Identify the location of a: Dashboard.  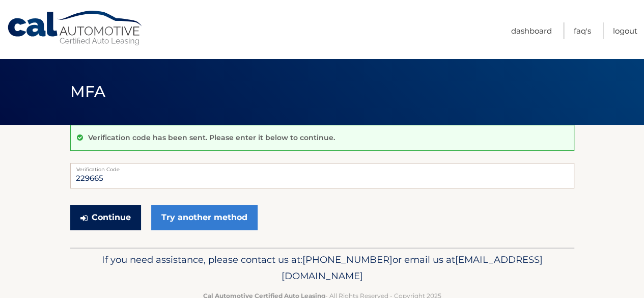
(532, 31).